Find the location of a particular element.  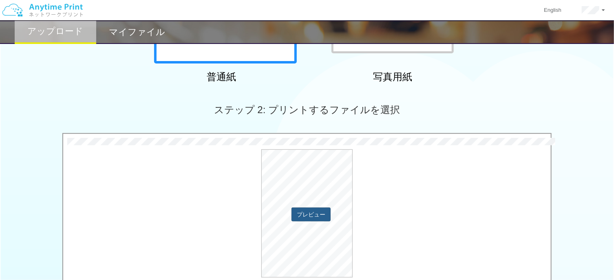

span: ステップ 2: プリントするファイルを選択 is located at coordinates (307, 110).